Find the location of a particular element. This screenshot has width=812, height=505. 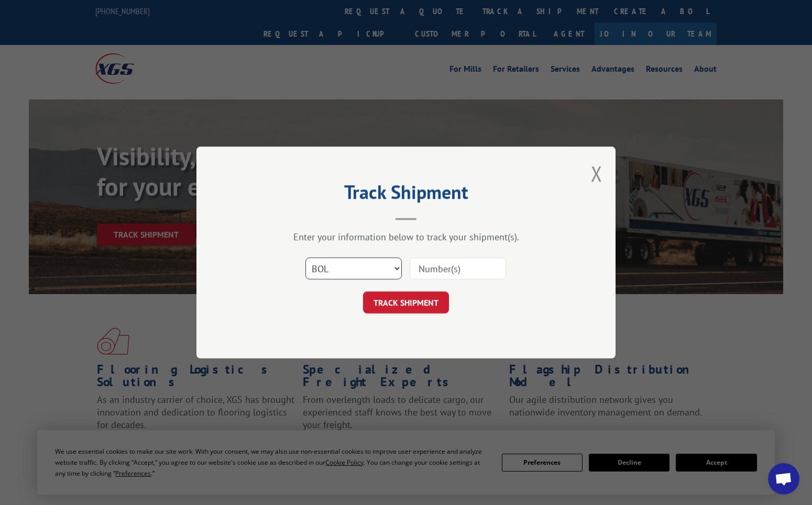

button: Close modal is located at coordinates (597, 173).